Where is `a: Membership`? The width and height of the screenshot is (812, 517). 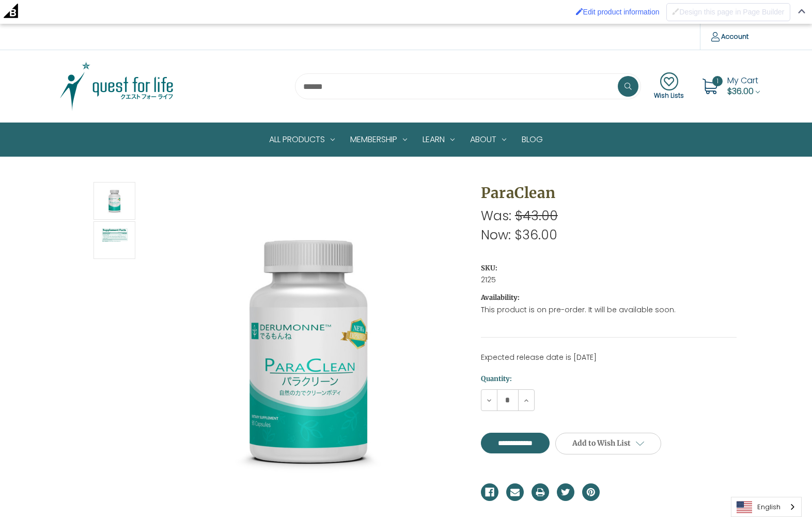 a: Membership is located at coordinates (379, 139).